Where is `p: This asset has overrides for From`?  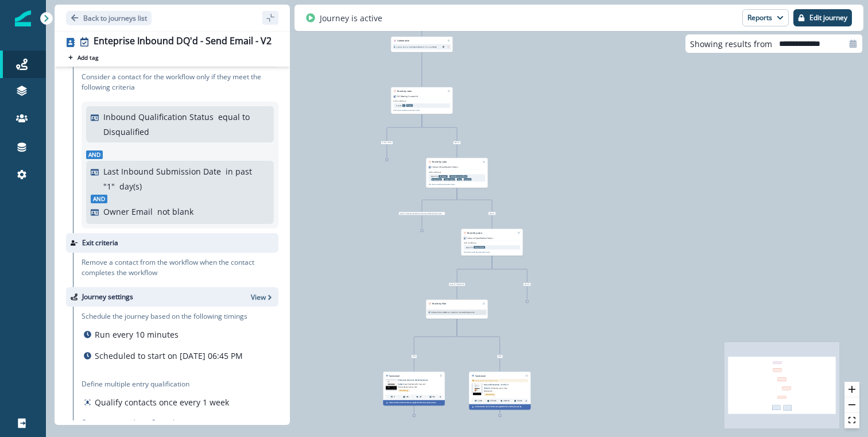 p: This asset has overrides for From is located at coordinates (486, 381).